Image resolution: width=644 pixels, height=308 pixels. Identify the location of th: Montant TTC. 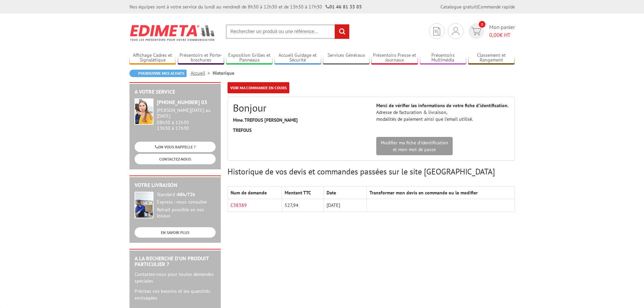
(302, 193).